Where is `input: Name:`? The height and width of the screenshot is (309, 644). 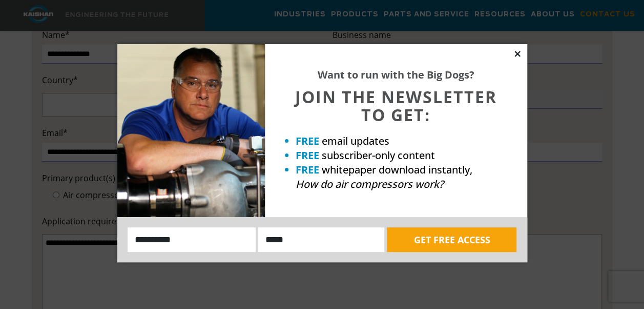
input: Name: is located at coordinates (191, 240).